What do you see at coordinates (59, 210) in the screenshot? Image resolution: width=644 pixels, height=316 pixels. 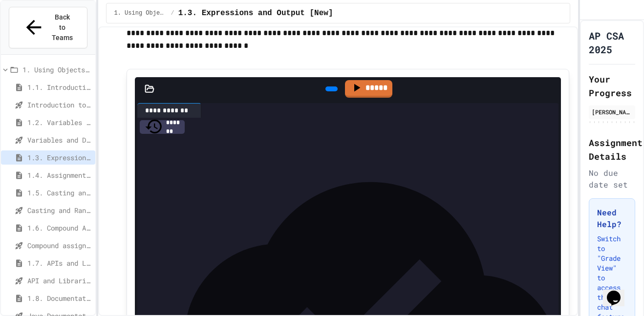 I see `span: Casting and Ranges of variables - Quiz` at bounding box center [59, 210].